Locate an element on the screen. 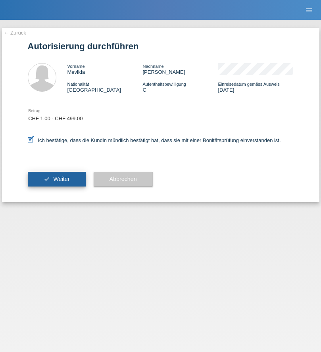 This screenshot has width=321, height=352. button: Abbrechen is located at coordinates (123, 180).